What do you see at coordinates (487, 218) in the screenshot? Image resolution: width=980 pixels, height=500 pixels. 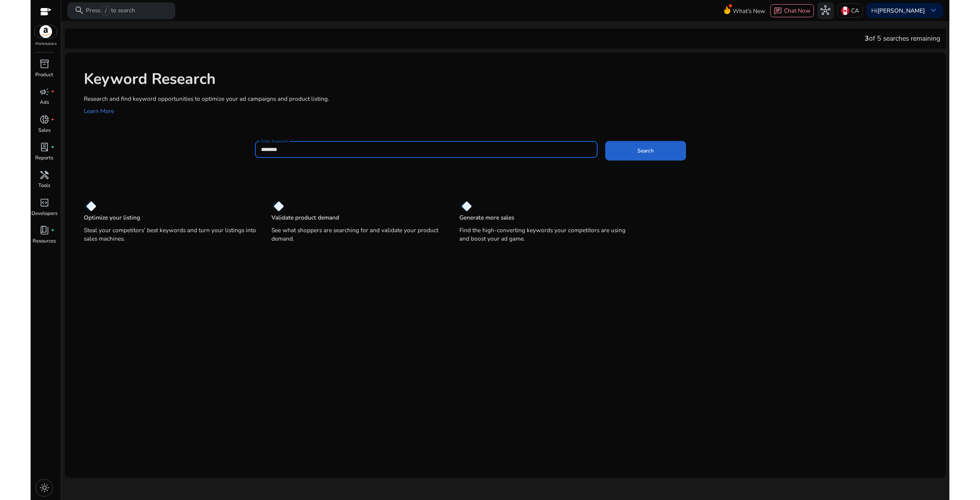 I see `p: Generate more sales` at bounding box center [487, 218].